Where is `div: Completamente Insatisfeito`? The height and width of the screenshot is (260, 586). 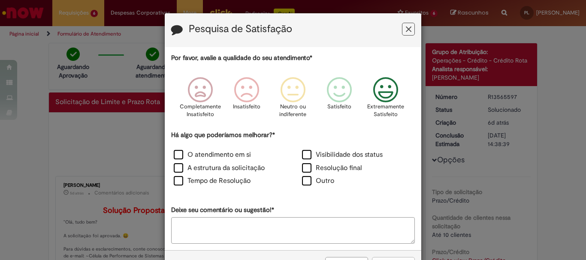
div: Completamente Insatisfeito is located at coordinates (200, 100).